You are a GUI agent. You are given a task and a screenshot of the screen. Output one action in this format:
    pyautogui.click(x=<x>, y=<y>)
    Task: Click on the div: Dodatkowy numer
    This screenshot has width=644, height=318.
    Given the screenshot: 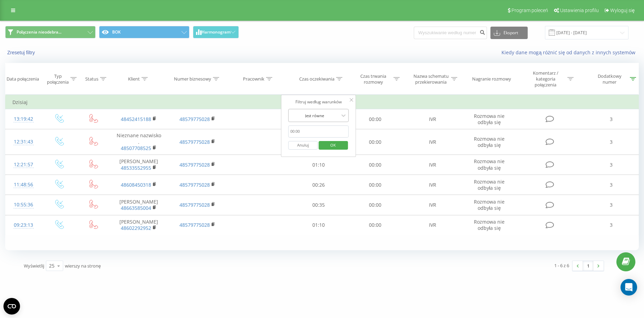 What is the action you would take?
    pyautogui.click(x=609, y=79)
    